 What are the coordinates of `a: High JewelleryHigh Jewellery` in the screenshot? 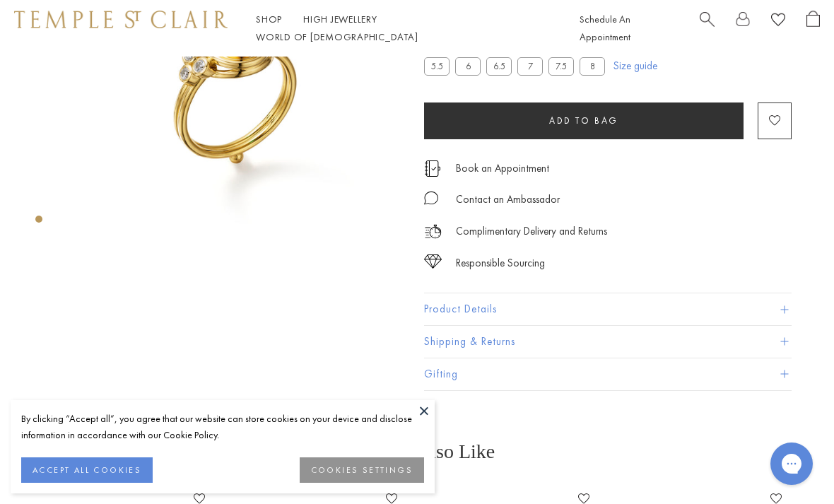 It's located at (340, 19).